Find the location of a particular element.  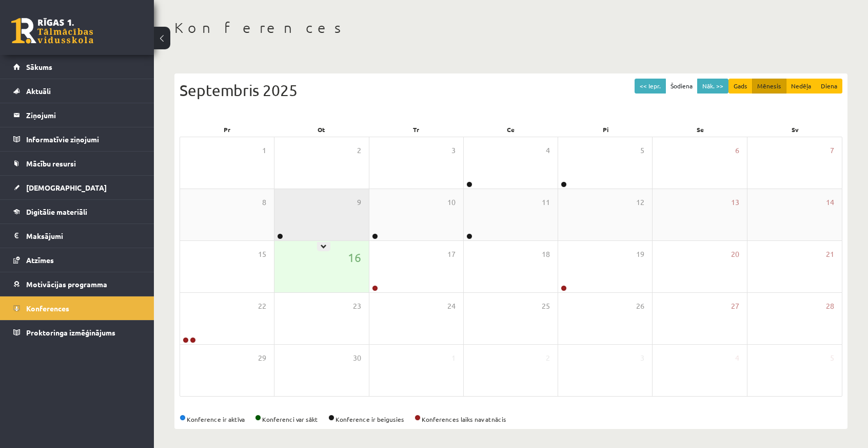

a: Mācību resursi is located at coordinates (77, 163).